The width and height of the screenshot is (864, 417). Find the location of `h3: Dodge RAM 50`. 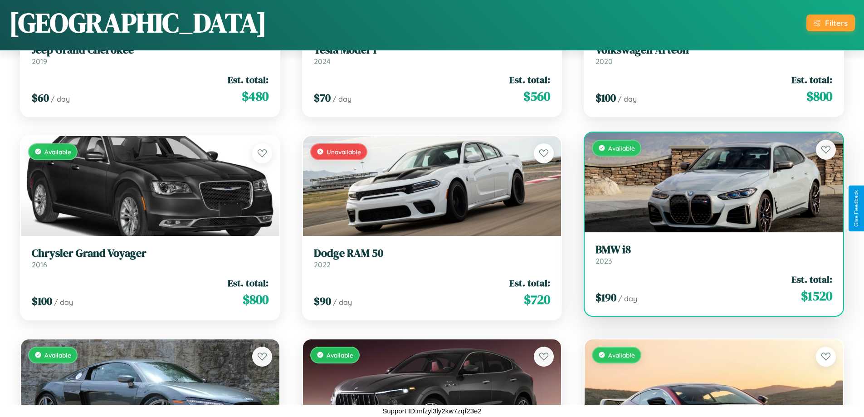

h3: Dodge RAM 50 is located at coordinates (432, 253).